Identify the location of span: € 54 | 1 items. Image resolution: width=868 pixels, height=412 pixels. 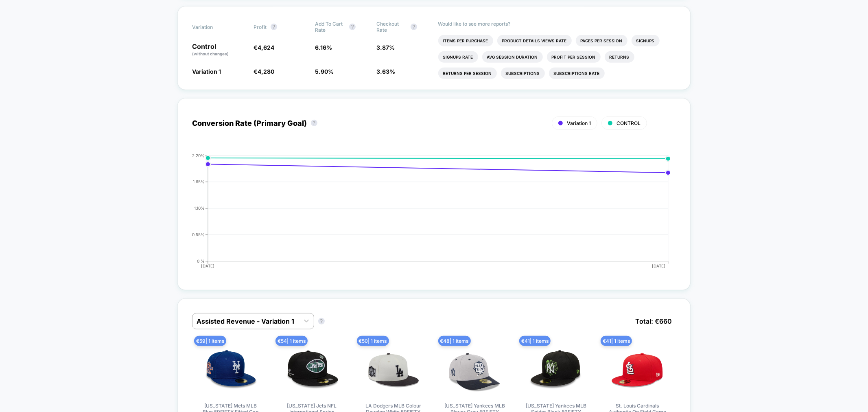
(291, 341).